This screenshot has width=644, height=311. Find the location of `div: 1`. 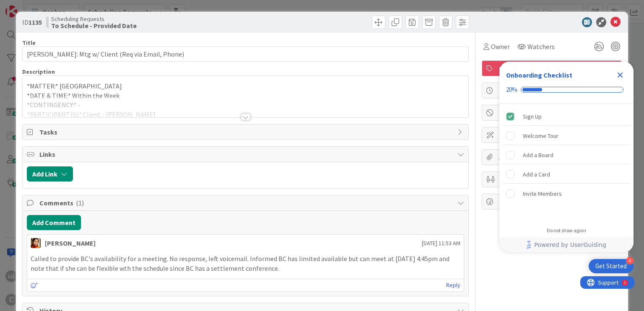

div: 1 is located at coordinates (45, 7).